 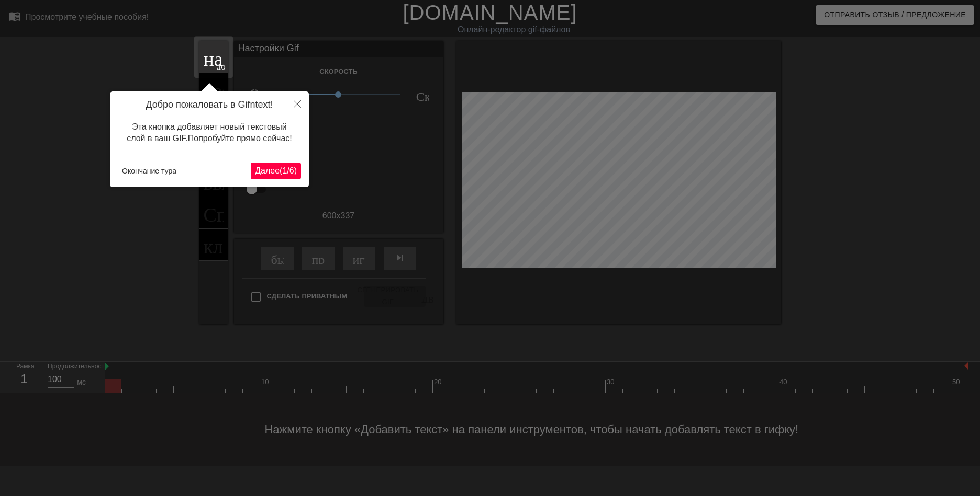 I want to click on h4: Добро пожаловать в Gifntext!, so click(x=210, y=105).